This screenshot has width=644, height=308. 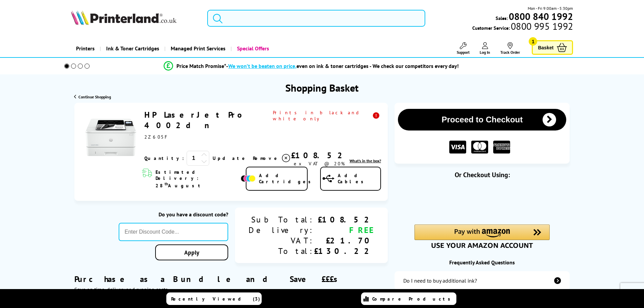 I want to click on a: Compare Products, so click(x=409, y=299).